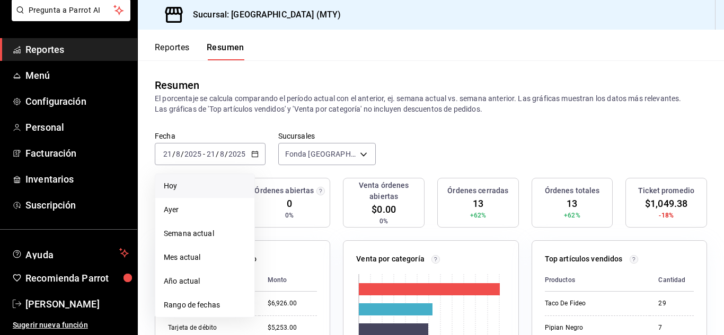  I want to click on span: Recomienda Parrot, so click(77, 278).